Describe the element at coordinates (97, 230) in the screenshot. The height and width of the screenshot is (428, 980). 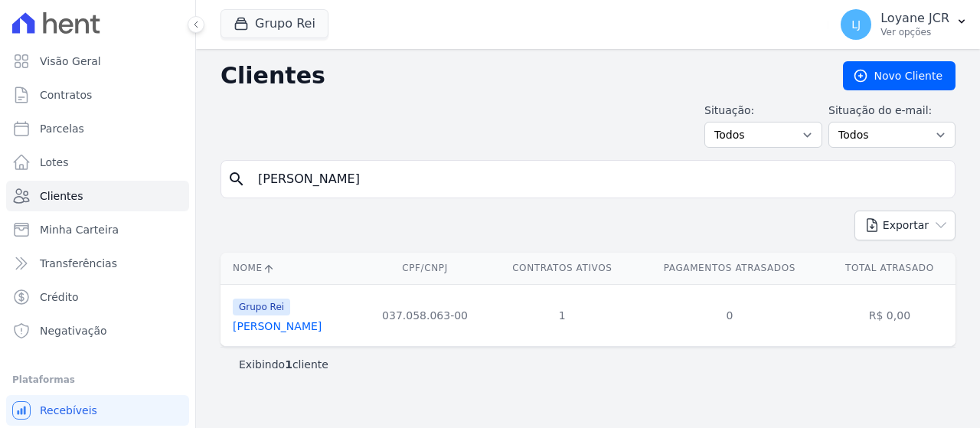
I see `a: Minha Carteira` at that location.